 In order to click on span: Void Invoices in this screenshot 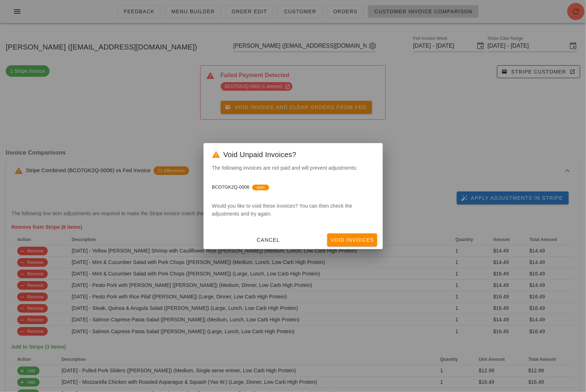, I will do `click(352, 240)`.